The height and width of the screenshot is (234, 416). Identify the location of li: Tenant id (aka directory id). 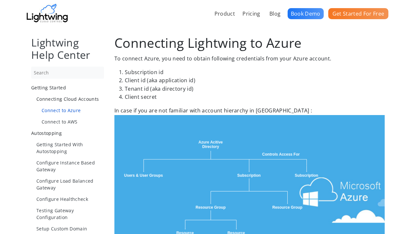
(255, 89).